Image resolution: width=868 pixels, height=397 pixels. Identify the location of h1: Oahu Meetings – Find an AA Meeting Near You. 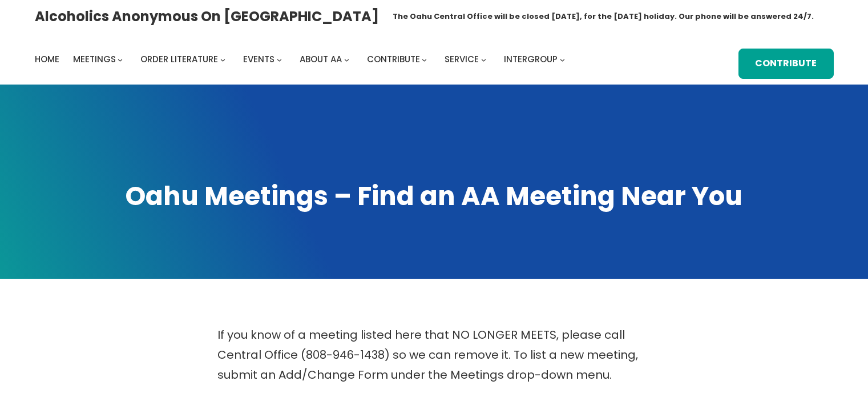
(435, 196).